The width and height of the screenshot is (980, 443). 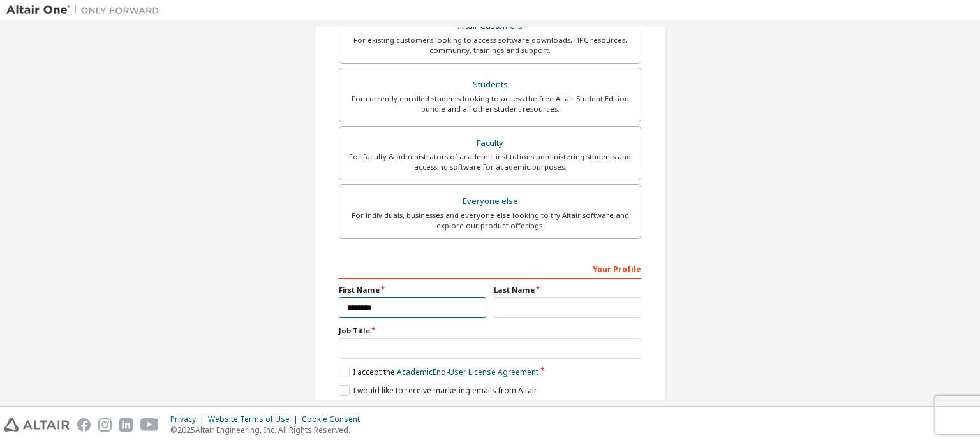 What do you see at coordinates (468, 371) in the screenshot?
I see `a: Academic End-User License Agreement` at bounding box center [468, 371].